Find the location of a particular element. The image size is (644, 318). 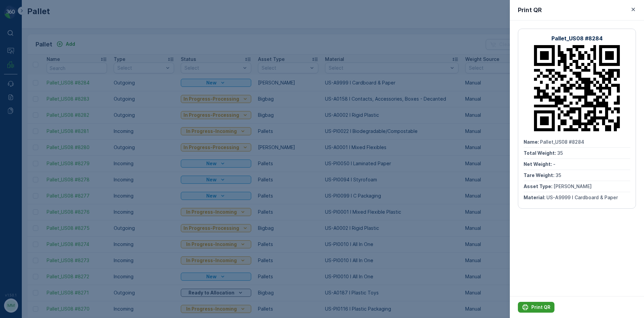

span: US-A0158 I Contacts, Accessories, Boxes - Decanted is located at coordinates (91, 168).